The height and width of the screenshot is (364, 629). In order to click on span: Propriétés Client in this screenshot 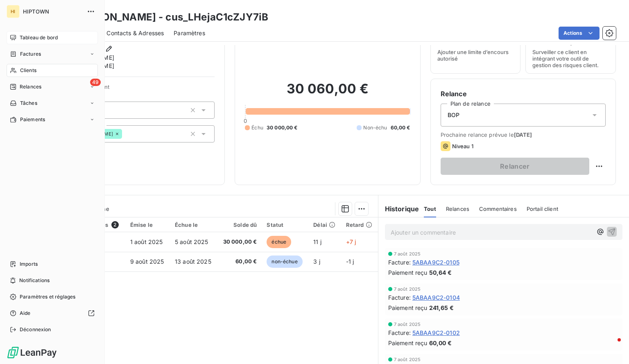, I will do `click(140, 90)`.